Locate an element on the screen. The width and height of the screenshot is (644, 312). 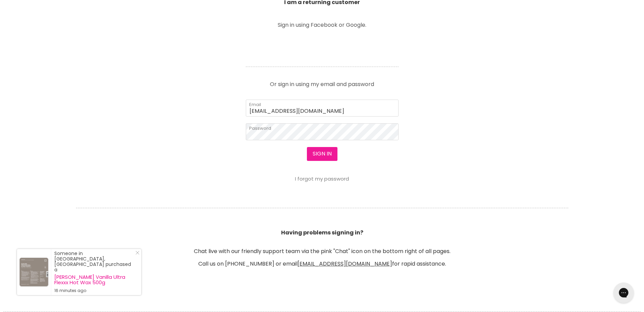
svg: Close Icon is located at coordinates (137, 253).